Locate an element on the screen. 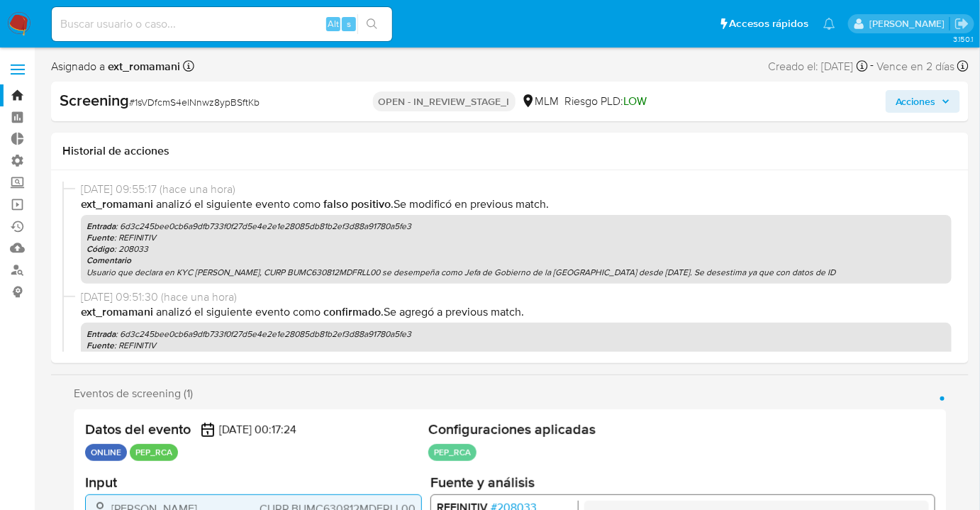 The height and width of the screenshot is (510, 980). span: Alt is located at coordinates (333, 24).